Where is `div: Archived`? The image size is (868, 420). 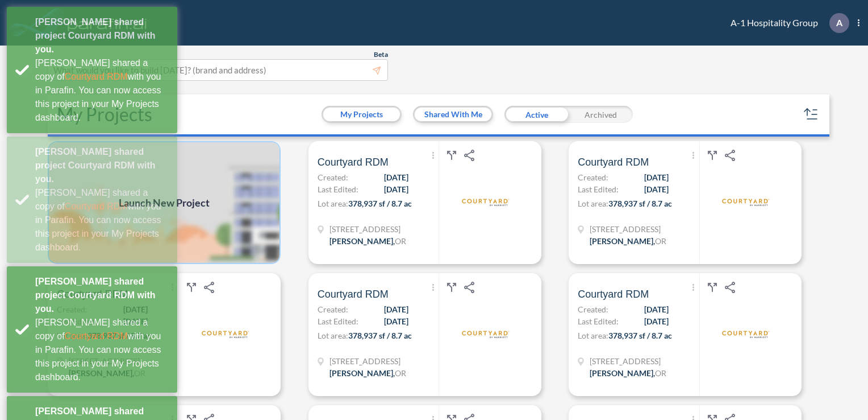
div: Archived is located at coordinates (600, 114).